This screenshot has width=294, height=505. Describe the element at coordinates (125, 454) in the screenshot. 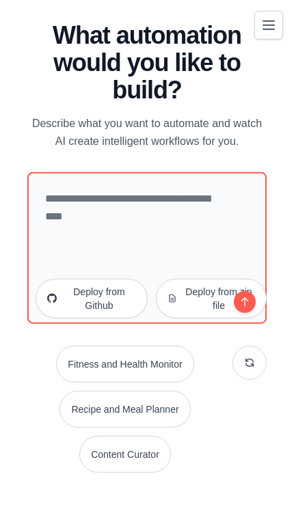

I see `button: Content Curator` at that location.